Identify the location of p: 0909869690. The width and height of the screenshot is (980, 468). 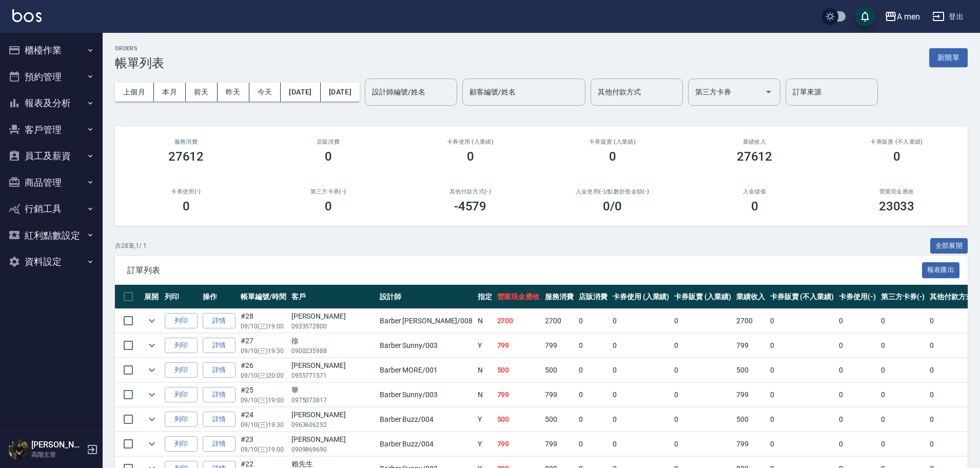
(333, 450).